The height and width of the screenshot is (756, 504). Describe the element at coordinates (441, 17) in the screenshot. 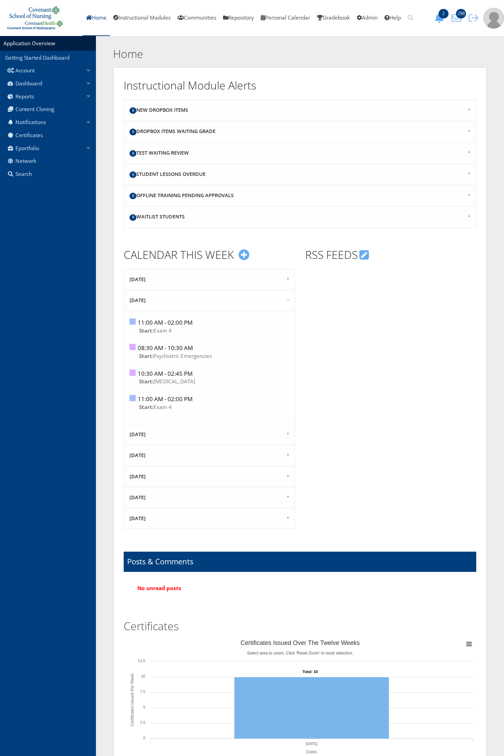

I see `a: 2` at that location.